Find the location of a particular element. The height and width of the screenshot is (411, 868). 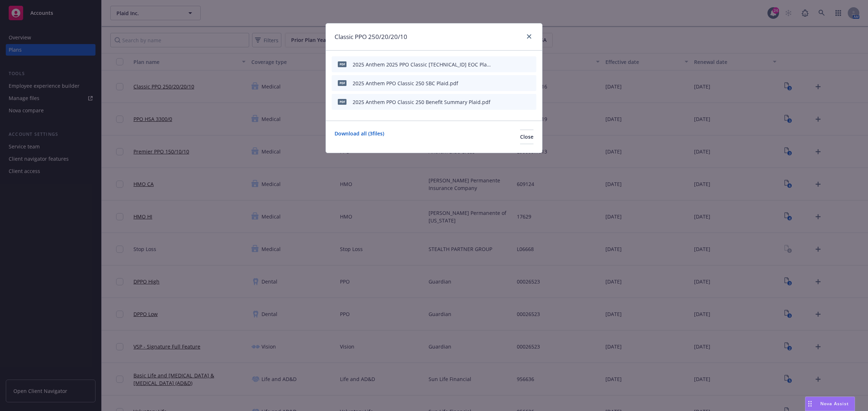

div: 2025 Anthem PPO Classic 250 Benefit Summary Plaid.pdf is located at coordinates (421, 102).